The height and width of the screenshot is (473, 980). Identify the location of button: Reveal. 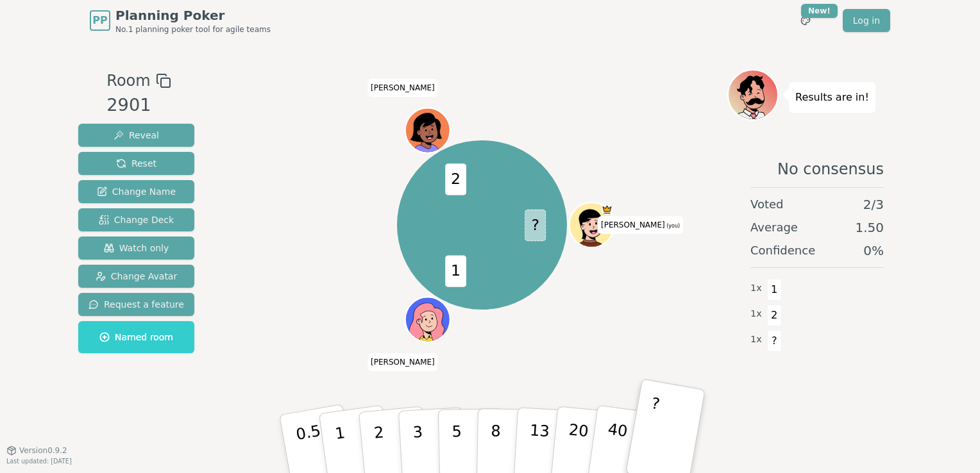
(136, 135).